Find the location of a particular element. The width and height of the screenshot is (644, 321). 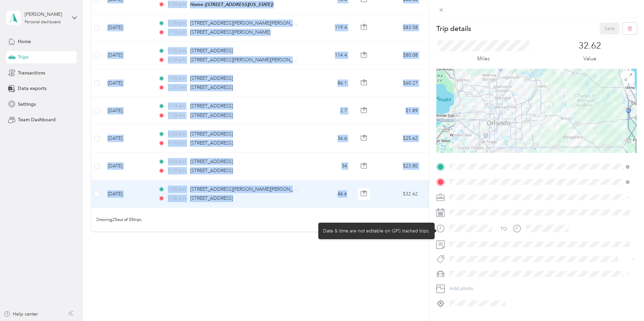

div: TO is located at coordinates (504, 229).